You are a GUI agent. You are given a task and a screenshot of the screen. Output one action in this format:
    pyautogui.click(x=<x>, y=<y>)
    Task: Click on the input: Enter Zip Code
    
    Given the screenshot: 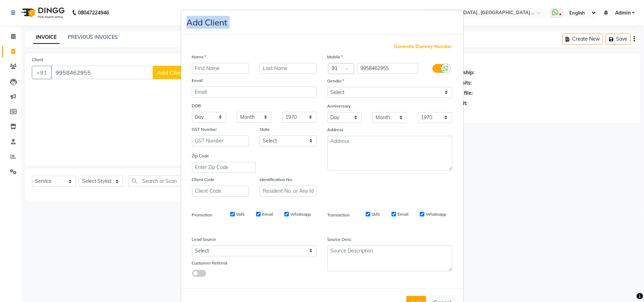 What is the action you would take?
    pyautogui.click(x=224, y=167)
    